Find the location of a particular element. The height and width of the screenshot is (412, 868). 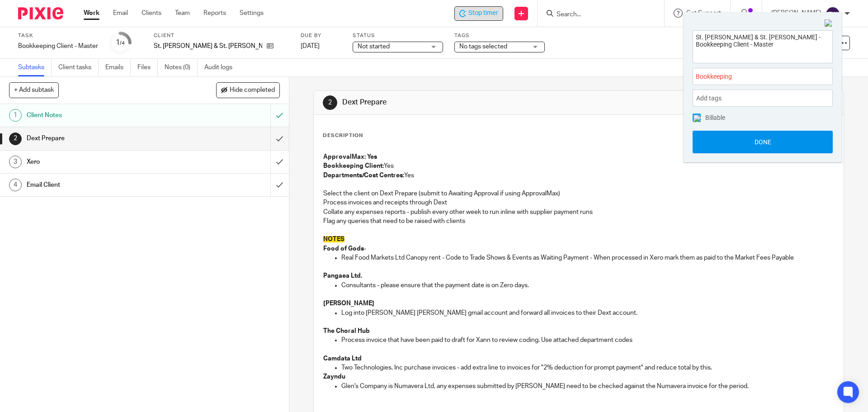

h1: Email Client is located at coordinates (105, 185).